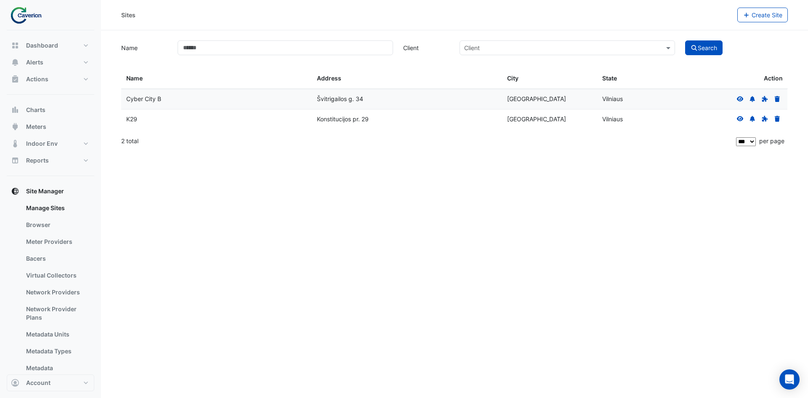 This screenshot has height=398, width=808. What do you see at coordinates (426, 48) in the screenshot?
I see `label: Client` at bounding box center [426, 48].